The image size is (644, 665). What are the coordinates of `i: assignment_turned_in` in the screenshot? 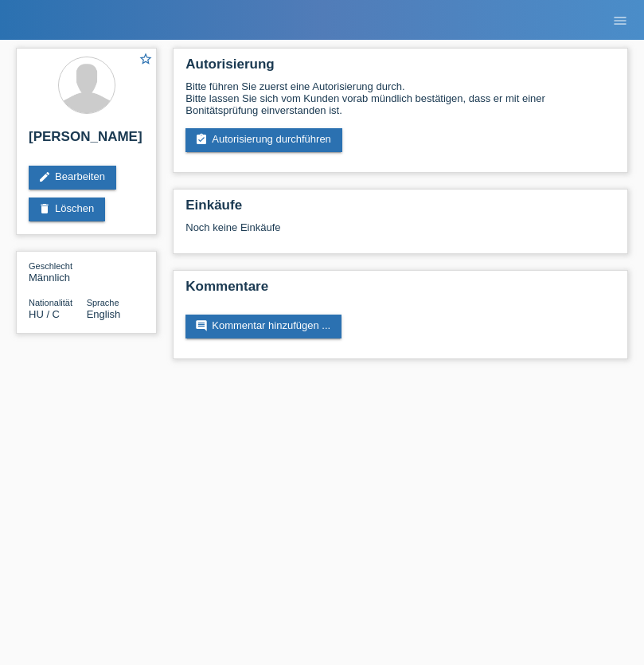 It's located at (201, 140).